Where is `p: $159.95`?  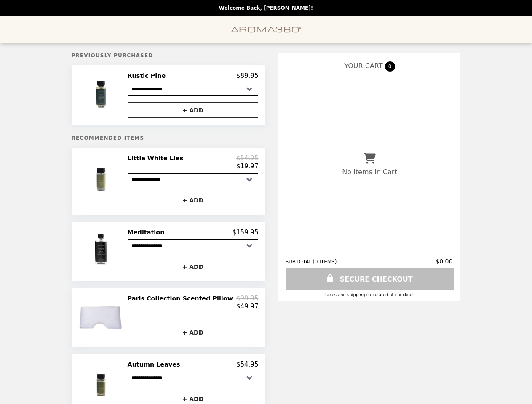 p: $159.95 is located at coordinates (245, 233).